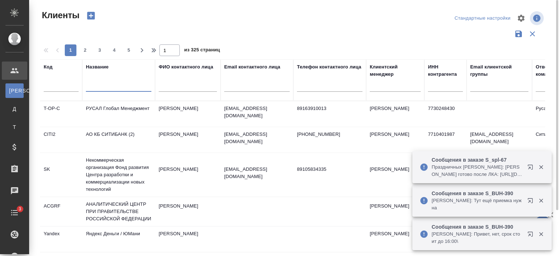  I want to click on div: Код, so click(48, 67).